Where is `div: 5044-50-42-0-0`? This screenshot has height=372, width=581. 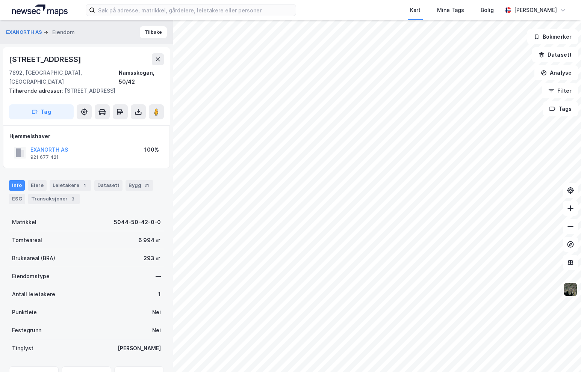 div: 5044-50-42-0-0 is located at coordinates (137, 222).